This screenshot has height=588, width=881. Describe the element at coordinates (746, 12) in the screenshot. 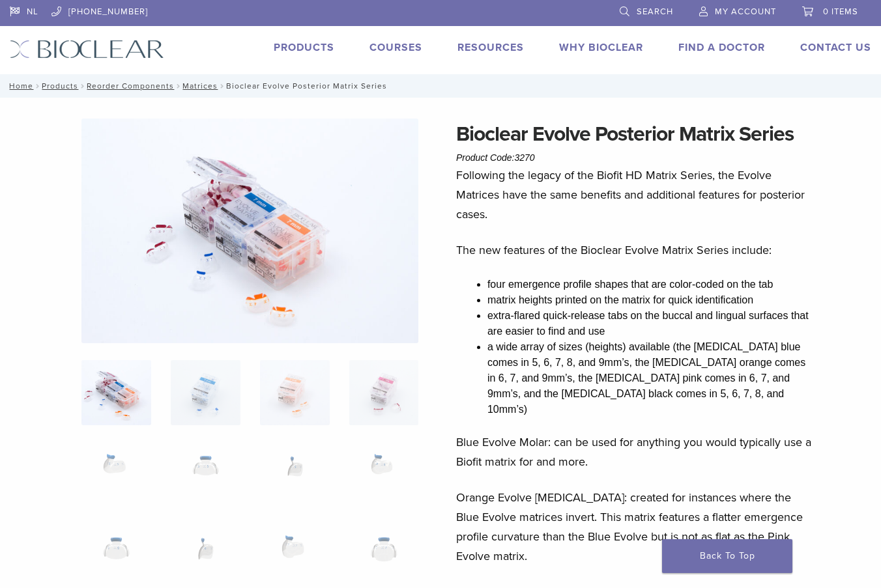

I see `span: My Account` at that location.